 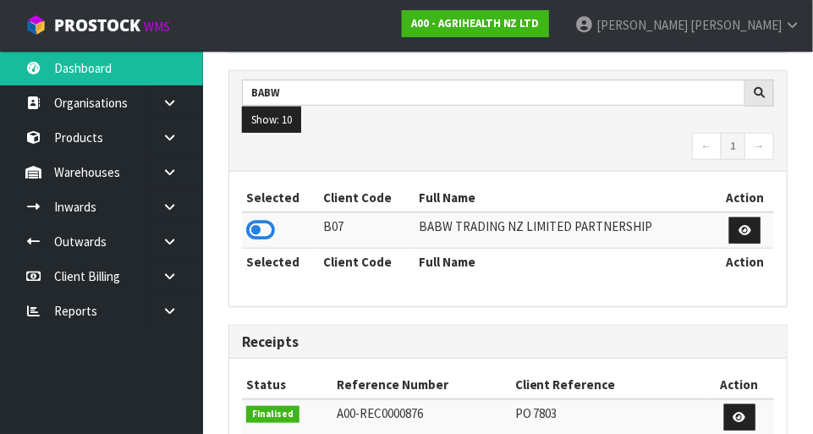 I want to click on a: A00 - AGRIHEALTH NZ LTD, so click(x=475, y=24).